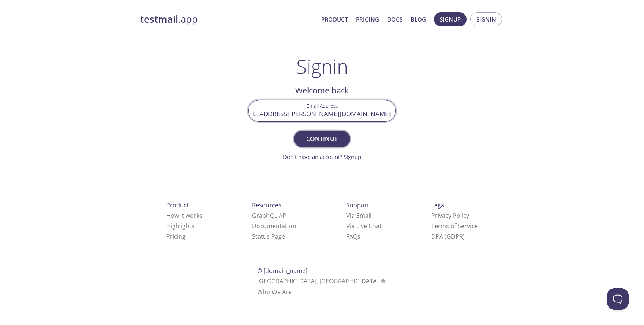  What do you see at coordinates (448, 236) in the screenshot?
I see `a: DPA (GDPR)` at bounding box center [448, 236].